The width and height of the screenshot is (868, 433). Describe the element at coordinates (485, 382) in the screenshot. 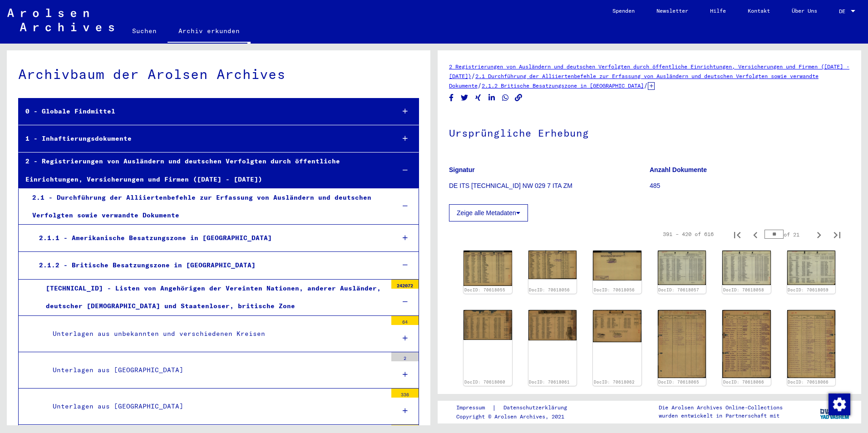

I see `a: DocID: 70618060` at that location.